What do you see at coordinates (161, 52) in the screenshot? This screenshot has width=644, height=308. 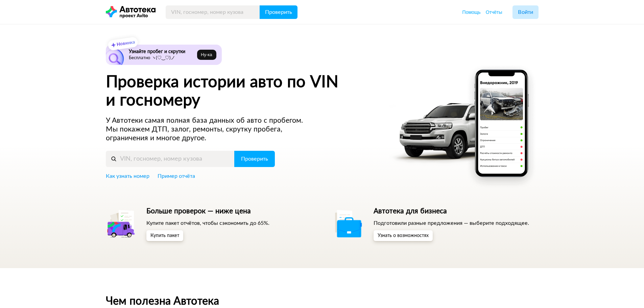 I see `h6: Узнайте пробег и скрутки` at bounding box center [161, 52].